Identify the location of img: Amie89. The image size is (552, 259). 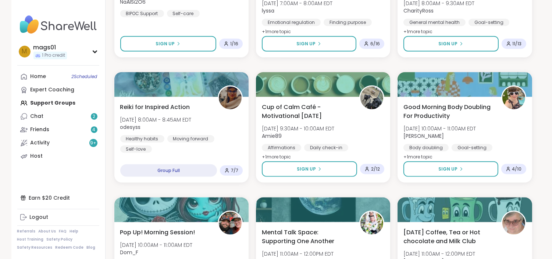
(372, 98).